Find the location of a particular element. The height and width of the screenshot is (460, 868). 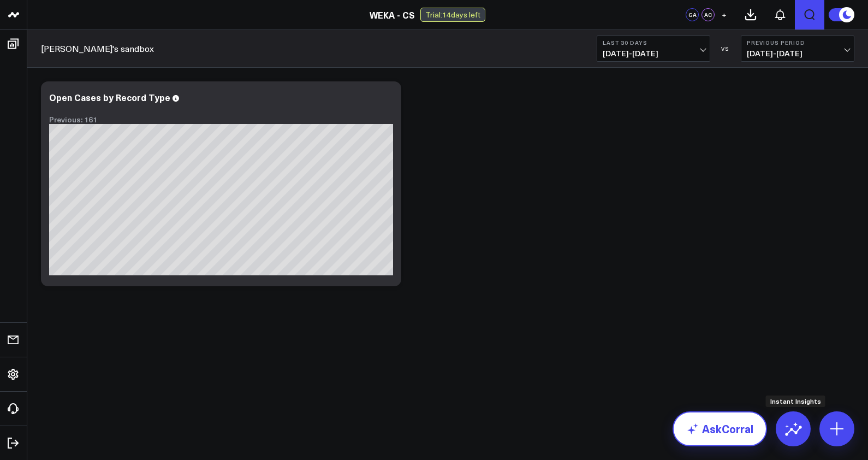

div: AC is located at coordinates (708, 15).